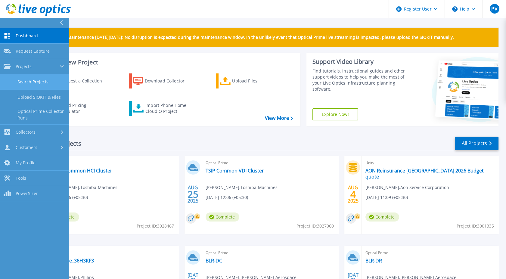 This screenshot has width=506, height=279. Describe the element at coordinates (168, 62) in the screenshot. I see `h3: Start a New Project` at that location.